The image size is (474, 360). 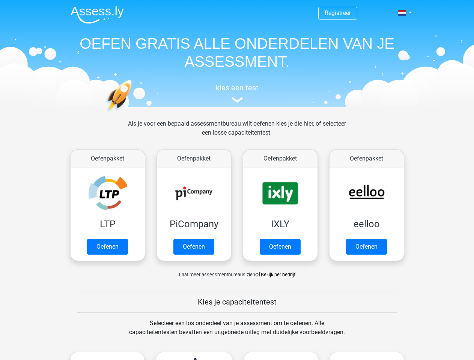 I want to click on img: oefenen, so click(x=133, y=113).